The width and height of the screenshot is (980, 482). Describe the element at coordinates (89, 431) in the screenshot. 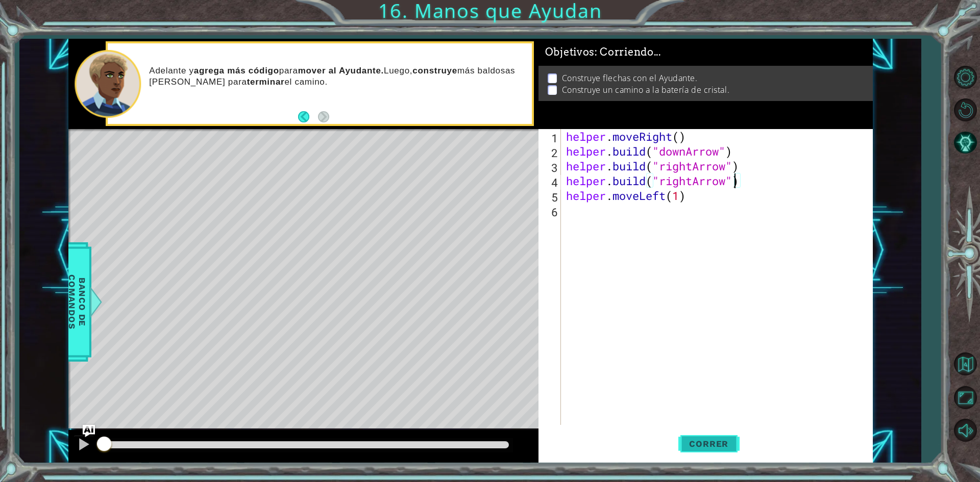

I see `button: Ask AI` at that location.